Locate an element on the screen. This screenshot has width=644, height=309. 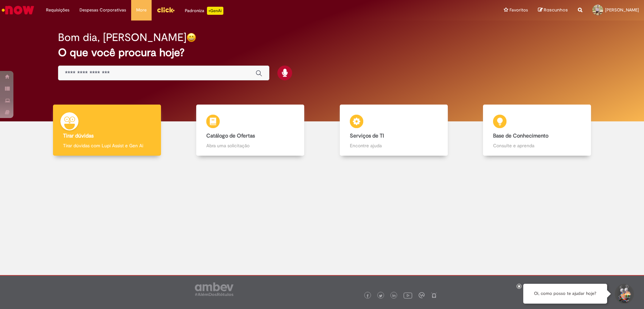
span: Requisições is located at coordinates (58, 10).